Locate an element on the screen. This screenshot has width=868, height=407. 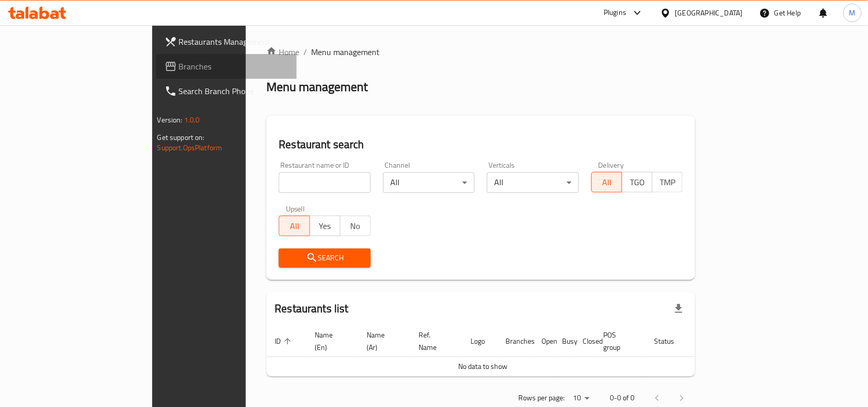
span: Yes is located at coordinates (325, 226).